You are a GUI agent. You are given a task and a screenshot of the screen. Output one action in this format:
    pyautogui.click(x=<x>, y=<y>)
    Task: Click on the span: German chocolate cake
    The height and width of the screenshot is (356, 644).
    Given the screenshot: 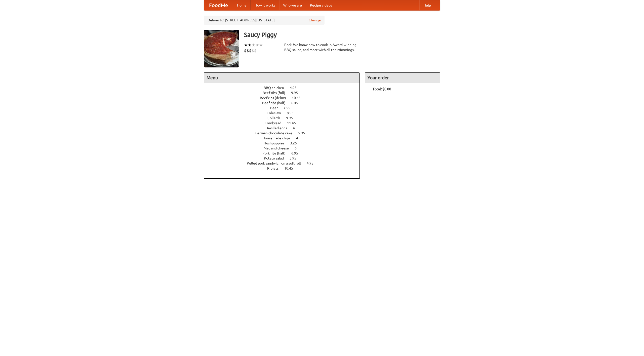 What is the action you would take?
    pyautogui.click(x=276, y=133)
    